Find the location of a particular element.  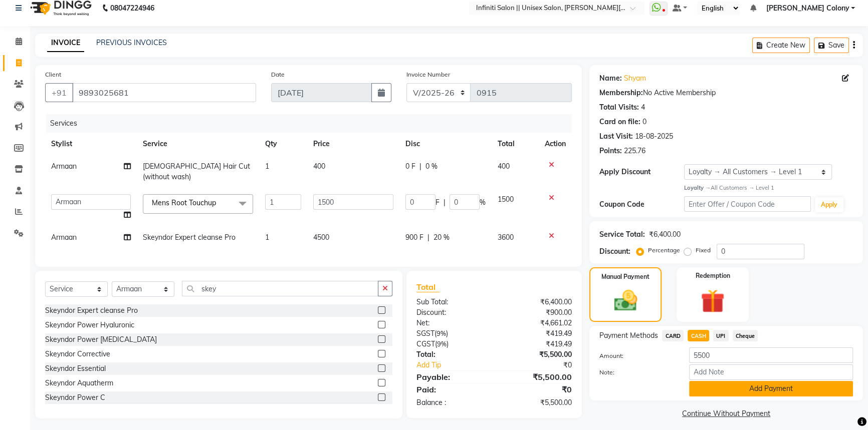

span: 1500 is located at coordinates (506, 200).